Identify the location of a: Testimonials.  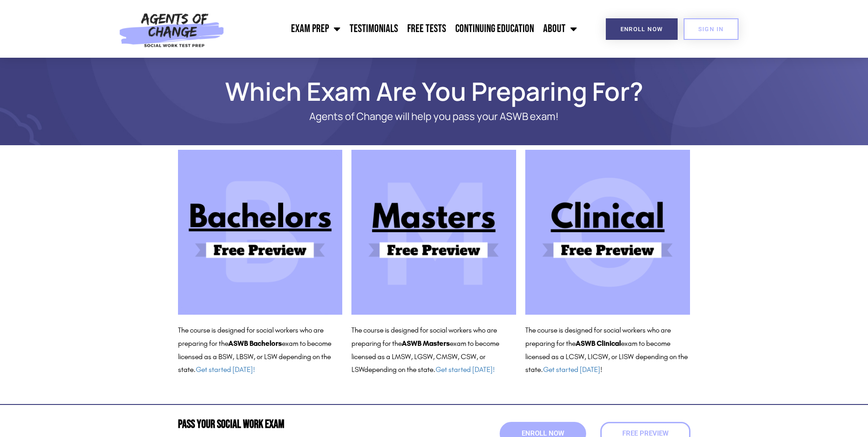
(374, 29).